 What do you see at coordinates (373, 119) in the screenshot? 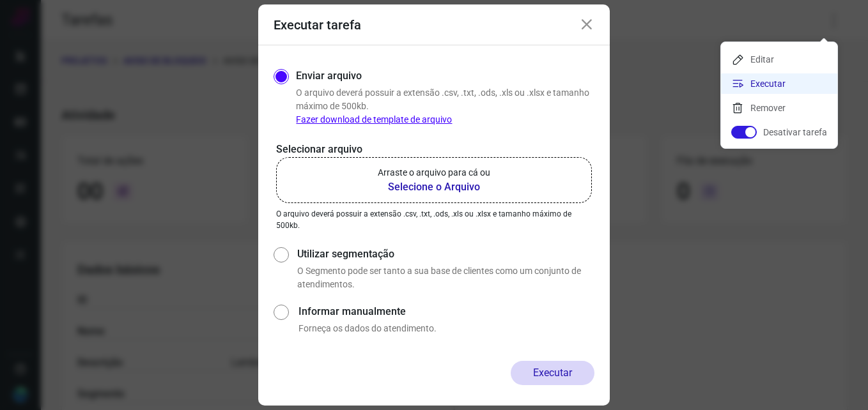
I see `a: Fazer download de template de arquivo` at bounding box center [373, 119].